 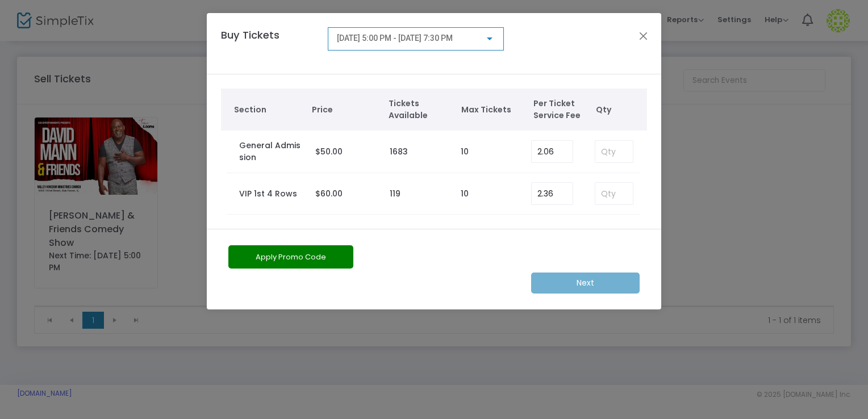 What do you see at coordinates (644, 36) in the screenshot?
I see `button: Close` at bounding box center [644, 36].